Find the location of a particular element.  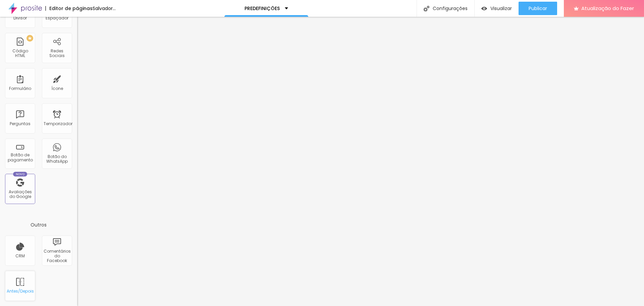

font: Redes Sociais is located at coordinates (57, 53).